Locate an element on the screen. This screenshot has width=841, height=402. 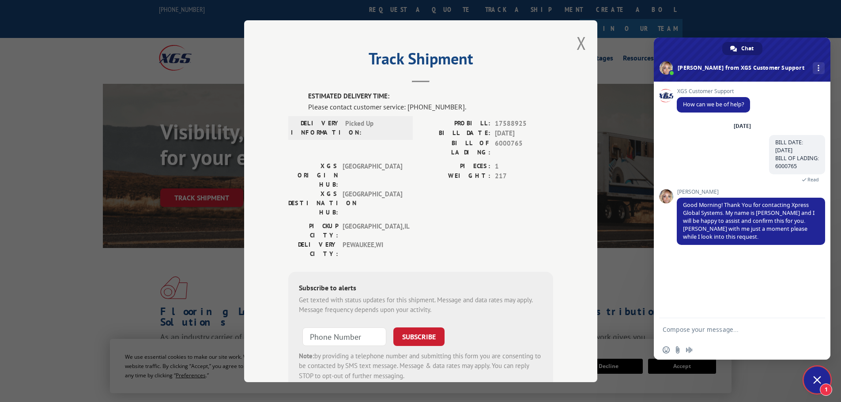
span: Audio message is located at coordinates (689, 350).